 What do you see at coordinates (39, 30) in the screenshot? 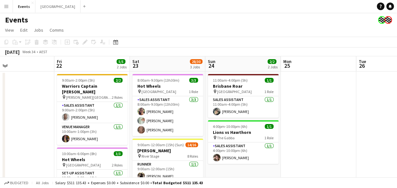
I see `span: Jobs` at bounding box center [39, 30].